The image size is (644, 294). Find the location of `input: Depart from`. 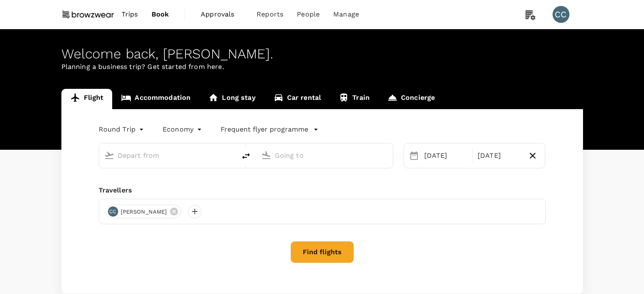

input: Depart from is located at coordinates (168, 155).